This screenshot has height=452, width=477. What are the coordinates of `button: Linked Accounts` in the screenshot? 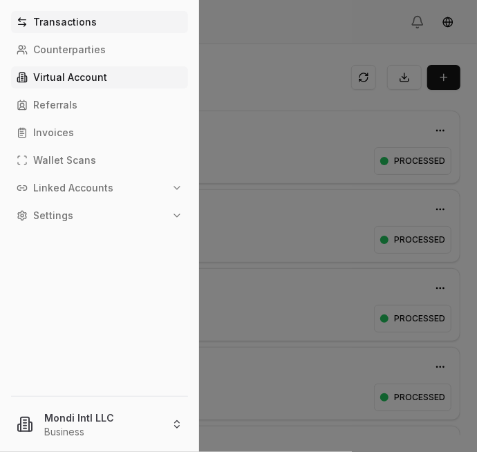 It's located at (99, 188).